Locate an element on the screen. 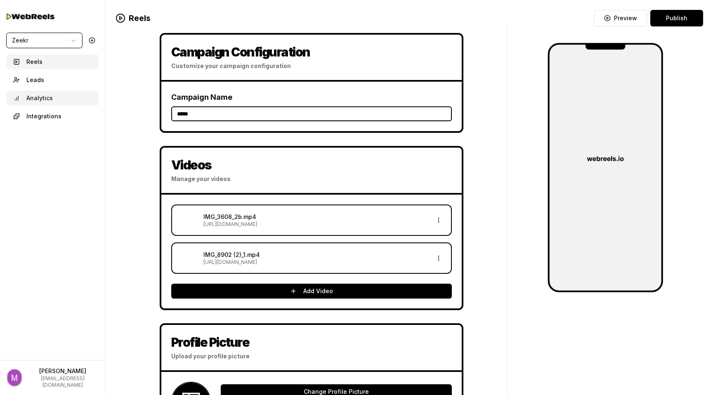 Image resolution: width=713 pixels, height=395 pixels. label: Campaign Name is located at coordinates (202, 97).